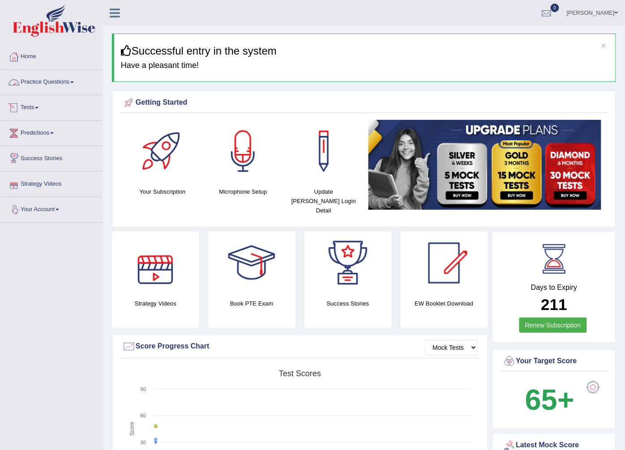  I want to click on a: Tests, so click(51, 107).